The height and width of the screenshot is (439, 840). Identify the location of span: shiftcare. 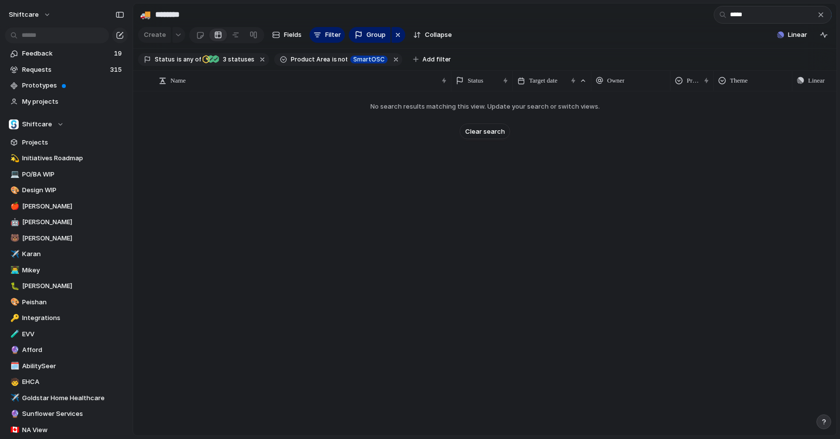
(24, 15).